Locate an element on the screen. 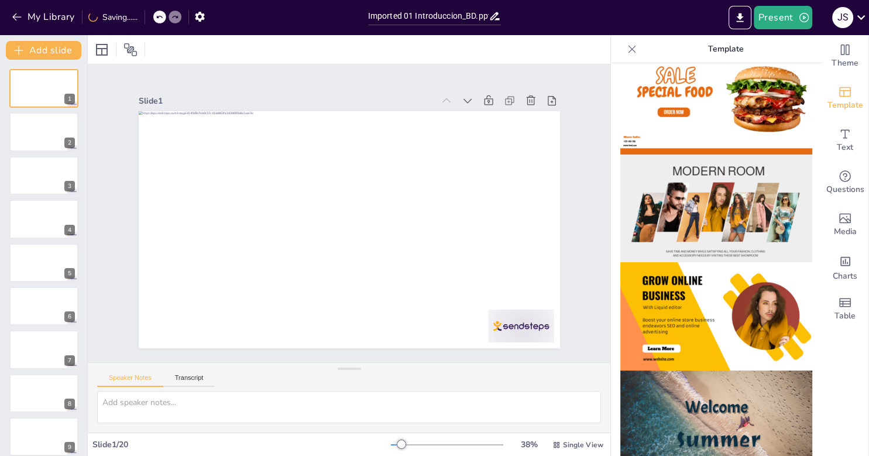 The height and width of the screenshot is (456, 869). div: Change the overall theme is located at coordinates (845, 56).